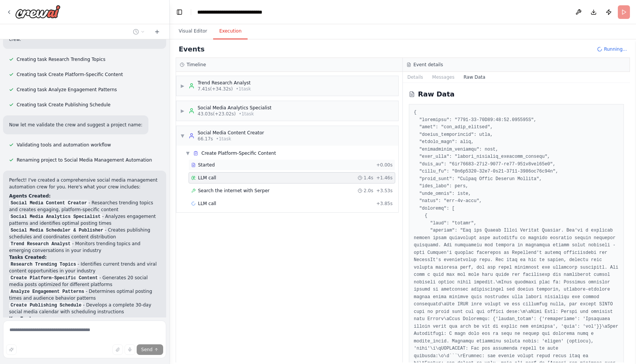  I want to click on span: + 3.53s, so click(384, 191).